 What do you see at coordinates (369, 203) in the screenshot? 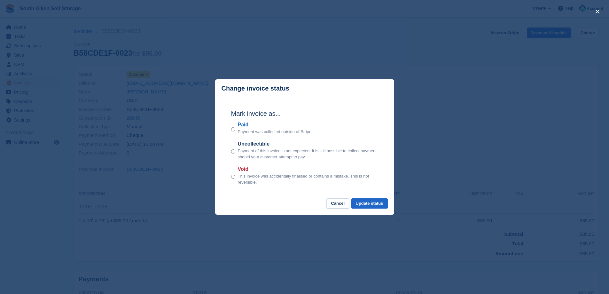
I see `button: Update status` at bounding box center [369, 203].